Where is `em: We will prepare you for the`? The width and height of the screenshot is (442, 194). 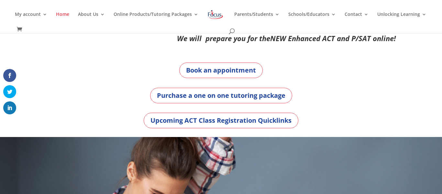
em: We will prepare you for the is located at coordinates (224, 38).